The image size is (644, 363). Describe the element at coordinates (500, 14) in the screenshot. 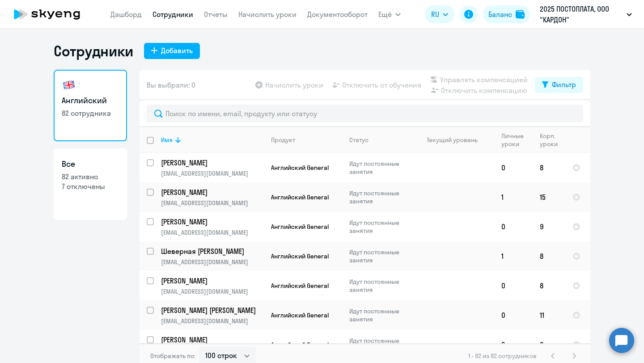

I see `div: Баланс` at that location.